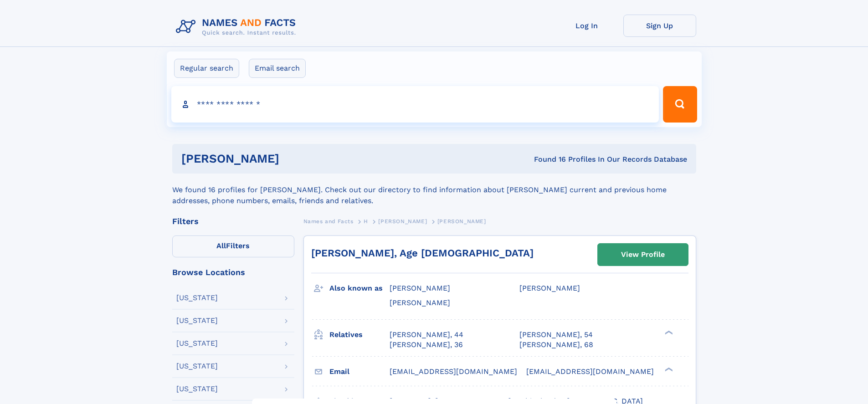 The image size is (868, 404). Describe the element at coordinates (660, 25) in the screenshot. I see `a: Sign Up` at that location.